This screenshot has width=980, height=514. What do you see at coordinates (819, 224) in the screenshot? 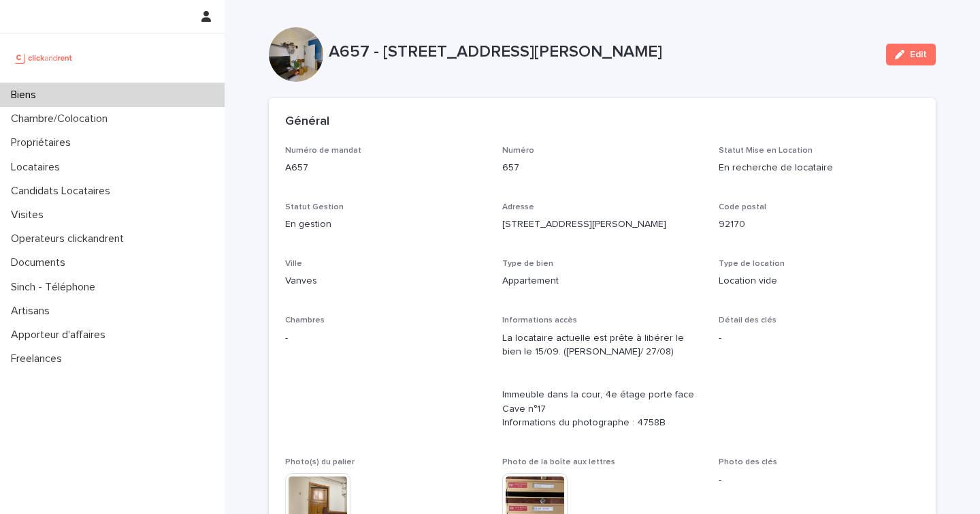
I see `p: 92170` at bounding box center [819, 224].